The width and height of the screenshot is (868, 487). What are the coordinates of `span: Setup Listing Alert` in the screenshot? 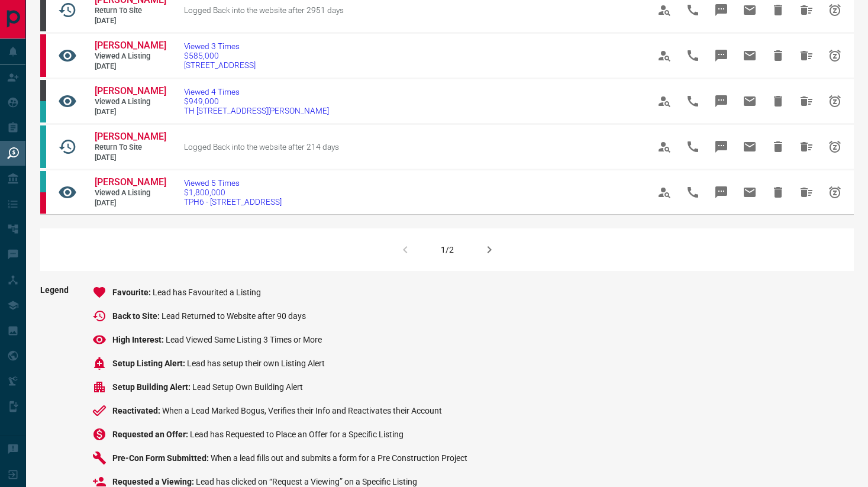 It's located at (150, 364).